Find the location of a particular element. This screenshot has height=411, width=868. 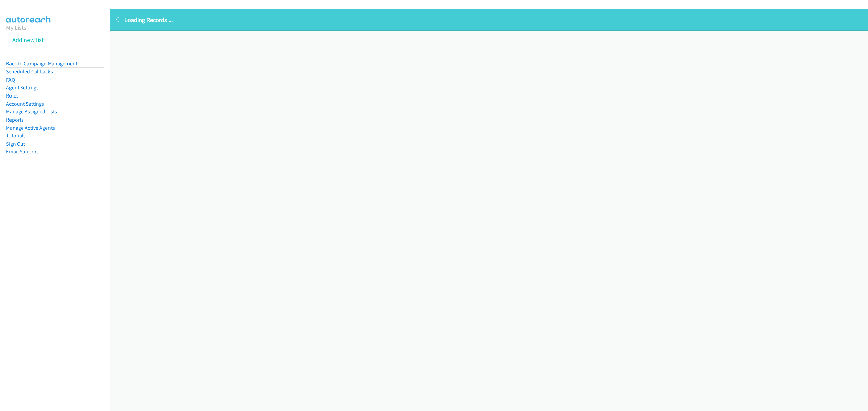

a: Email Support is located at coordinates (22, 151).